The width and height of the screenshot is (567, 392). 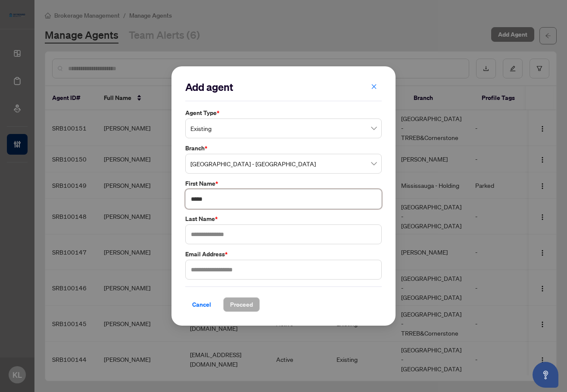 What do you see at coordinates (202, 305) in the screenshot?
I see `span: Cancel` at bounding box center [202, 305].